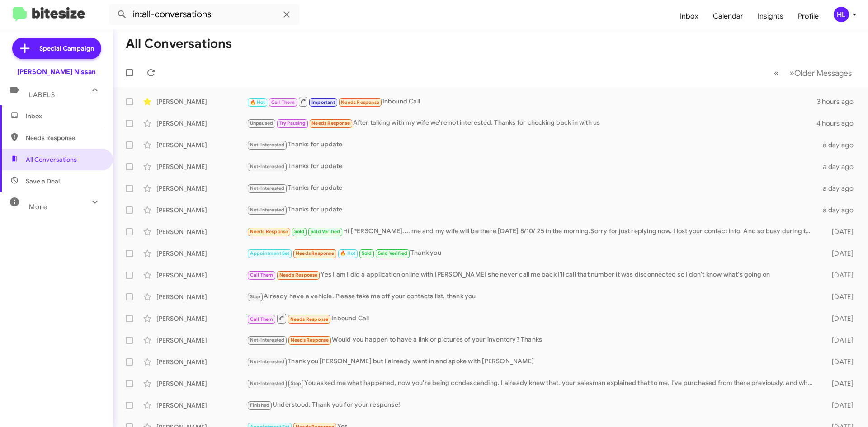 The height and width of the screenshot is (427, 868). Describe the element at coordinates (728, 16) in the screenshot. I see `span: Calendar` at that location.